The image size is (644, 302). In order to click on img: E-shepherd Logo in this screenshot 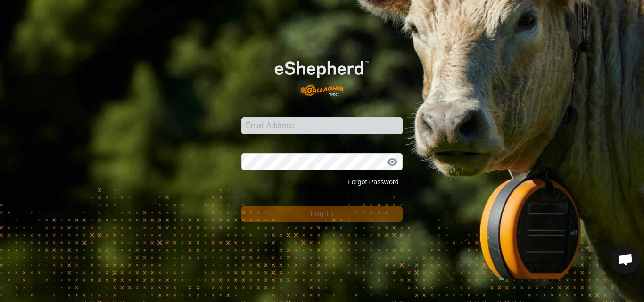, I will do `click(322, 75)`.